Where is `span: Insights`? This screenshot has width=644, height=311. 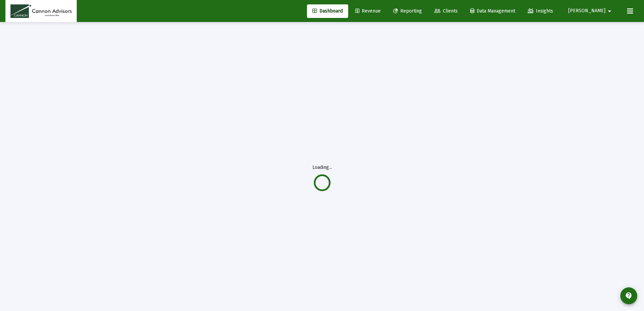 span: Insights is located at coordinates (540, 11).